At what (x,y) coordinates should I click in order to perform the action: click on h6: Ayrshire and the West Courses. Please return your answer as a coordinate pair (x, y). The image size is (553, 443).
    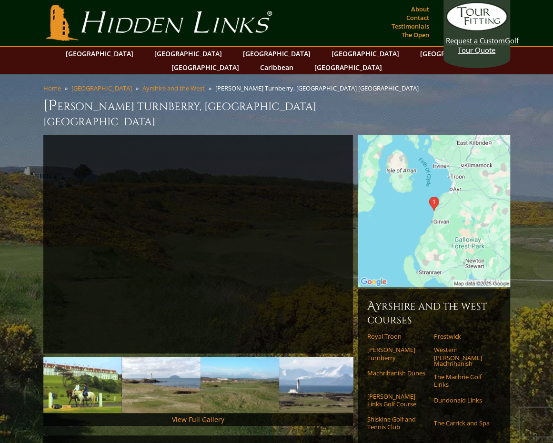
    Looking at the image, I should click on (434, 312).